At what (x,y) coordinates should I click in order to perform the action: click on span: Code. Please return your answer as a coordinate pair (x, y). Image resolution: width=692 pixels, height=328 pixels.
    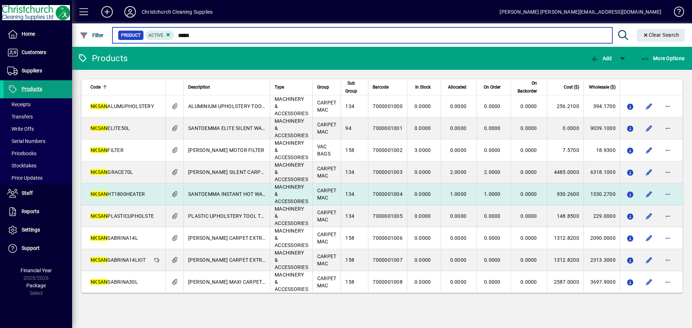
    Looking at the image, I should click on (96, 87).